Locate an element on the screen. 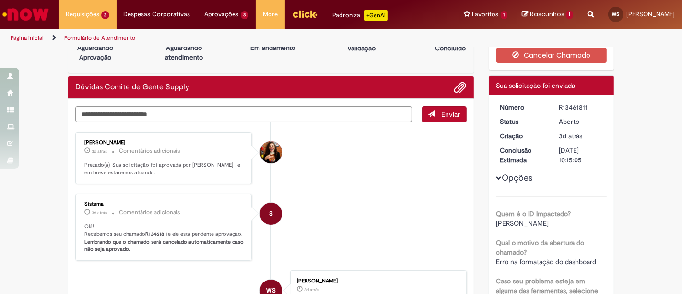  dt: Status is located at coordinates (522, 121).